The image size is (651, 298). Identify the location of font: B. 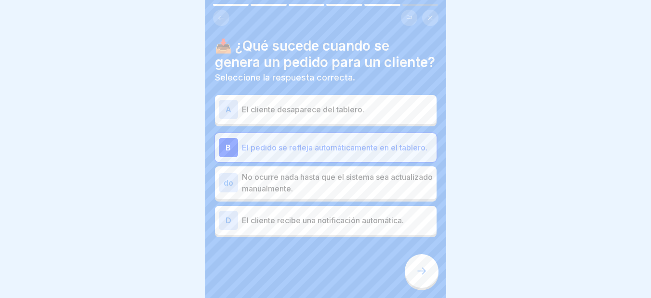
(228, 148).